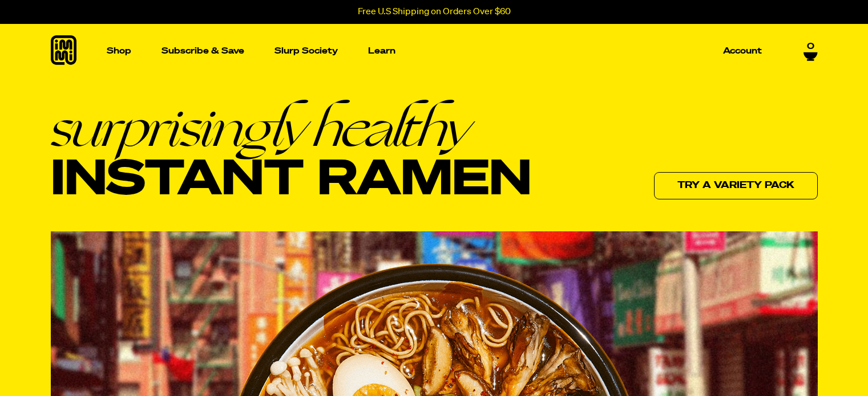 The height and width of the screenshot is (396, 868). What do you see at coordinates (119, 51) in the screenshot?
I see `a: Shop` at bounding box center [119, 51].